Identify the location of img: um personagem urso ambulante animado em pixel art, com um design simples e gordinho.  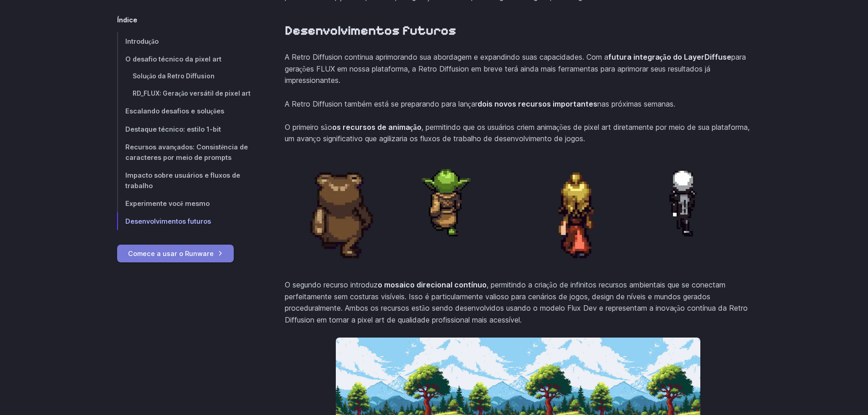
(340, 211).